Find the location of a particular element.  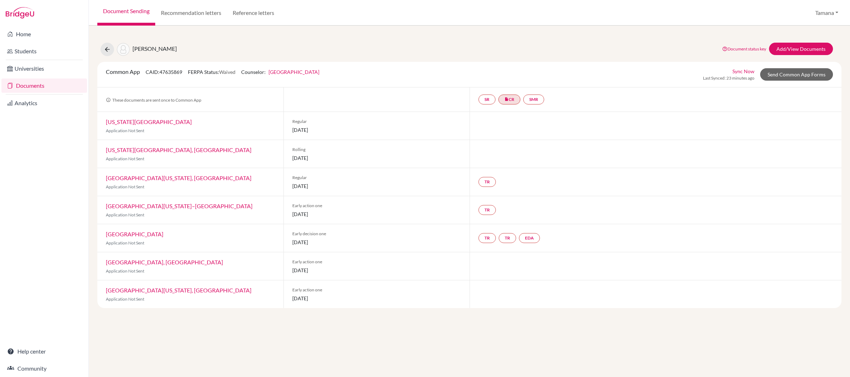

a: insert_drive_fileCR is located at coordinates (510, 100).